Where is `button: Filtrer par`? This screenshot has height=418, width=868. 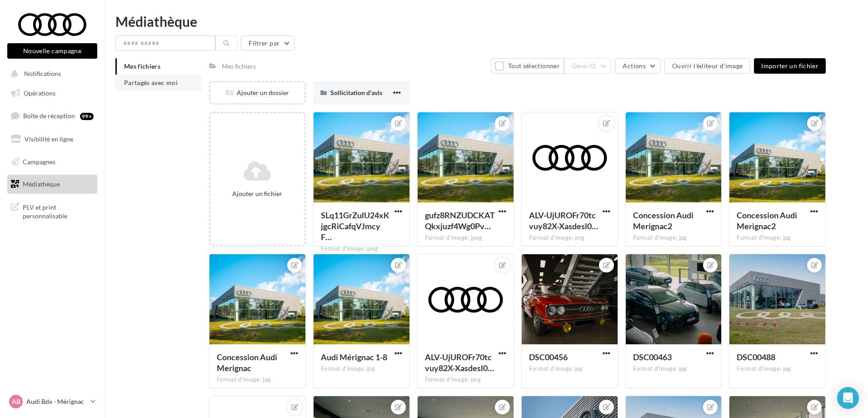 button: Filtrer par is located at coordinates (268, 43).